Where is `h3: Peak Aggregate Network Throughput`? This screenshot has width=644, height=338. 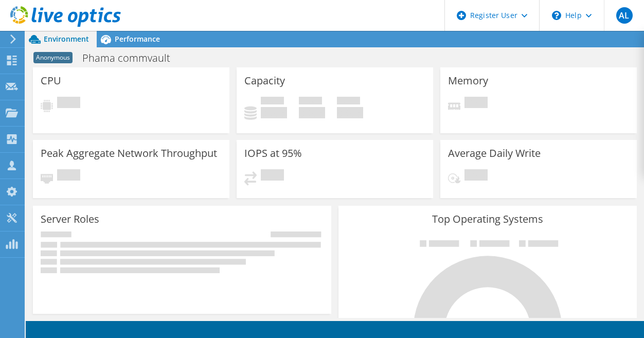 h3: Peak Aggregate Network Throughput is located at coordinates (128, 153).